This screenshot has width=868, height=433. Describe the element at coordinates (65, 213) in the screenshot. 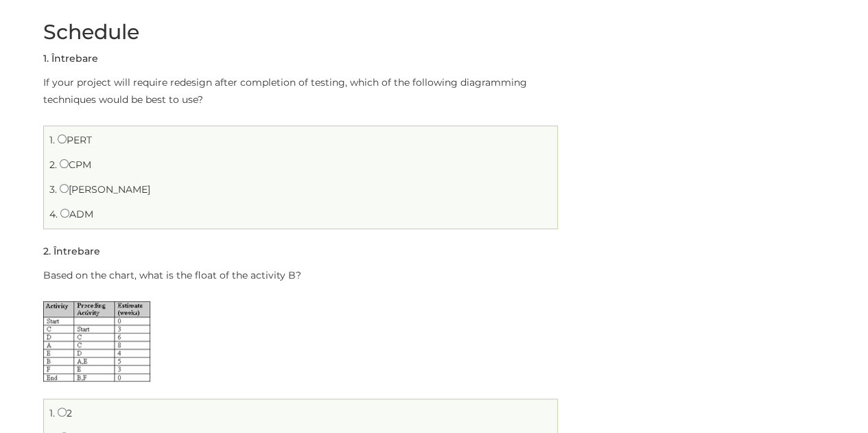

I see `input: ADM` at that location.